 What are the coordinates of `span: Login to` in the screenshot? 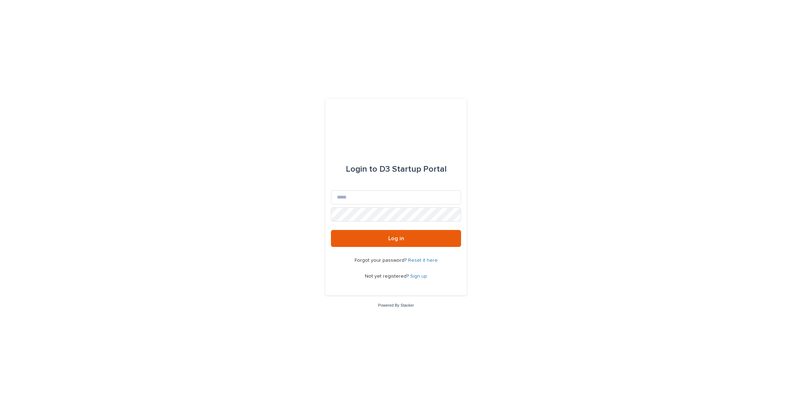 It's located at (361, 169).